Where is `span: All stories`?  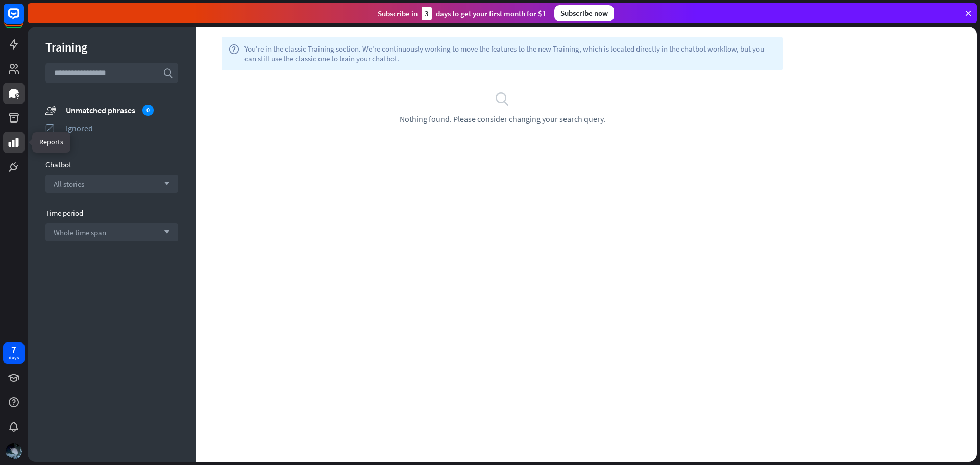
span: All stories is located at coordinates (69, 184).